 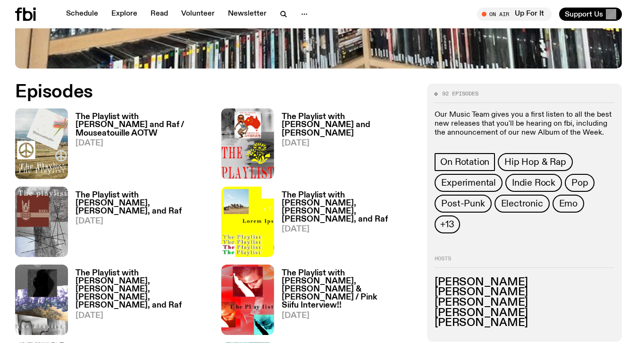 I want to click on a: Newsletter, so click(x=247, y=14).